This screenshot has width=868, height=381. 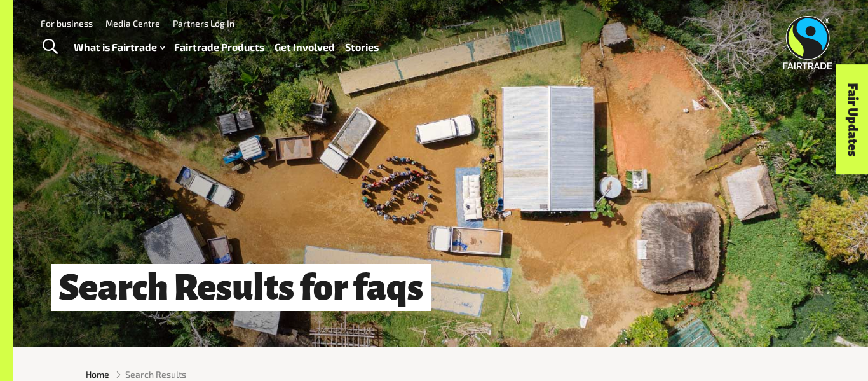 What do you see at coordinates (305, 47) in the screenshot?
I see `a: Get Involved` at bounding box center [305, 47].